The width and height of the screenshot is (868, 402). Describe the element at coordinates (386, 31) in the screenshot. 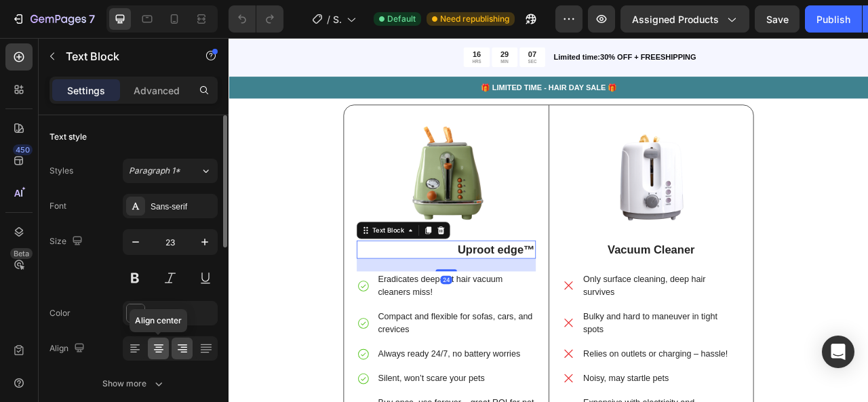

I see `p: SEC` at that location.